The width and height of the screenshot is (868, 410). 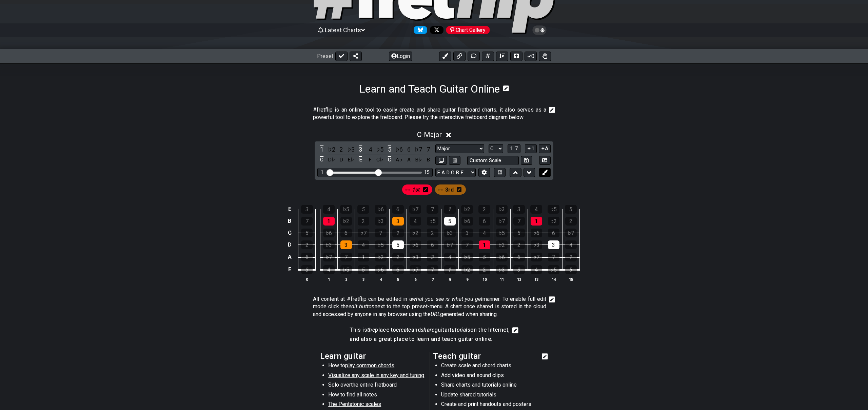 What do you see at coordinates (519, 280) in the screenshot?
I see `th: 12` at bounding box center [519, 280].